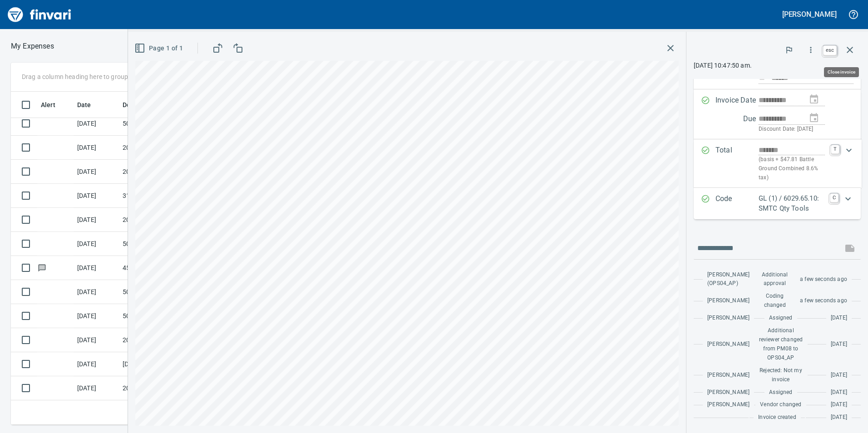  What do you see at coordinates (160, 219) in the screenshot?
I see `td: 20.13256.65` at bounding box center [160, 219].